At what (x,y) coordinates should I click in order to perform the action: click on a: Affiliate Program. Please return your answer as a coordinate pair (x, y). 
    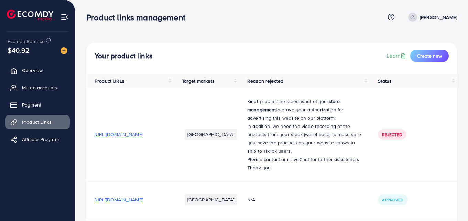
    Looking at the image, I should click on (38, 139).